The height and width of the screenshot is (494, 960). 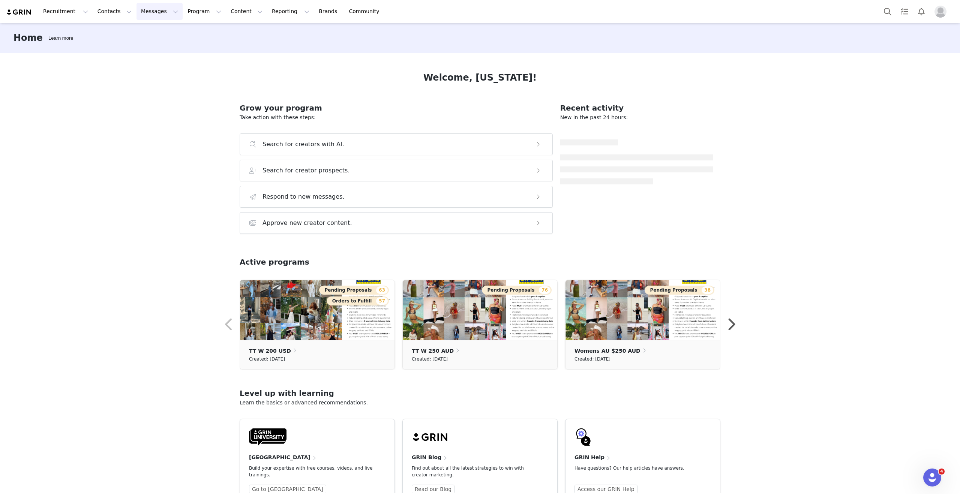 What do you see at coordinates (517, 290) in the screenshot?
I see `button: Pending Proposals76` at bounding box center [517, 290].